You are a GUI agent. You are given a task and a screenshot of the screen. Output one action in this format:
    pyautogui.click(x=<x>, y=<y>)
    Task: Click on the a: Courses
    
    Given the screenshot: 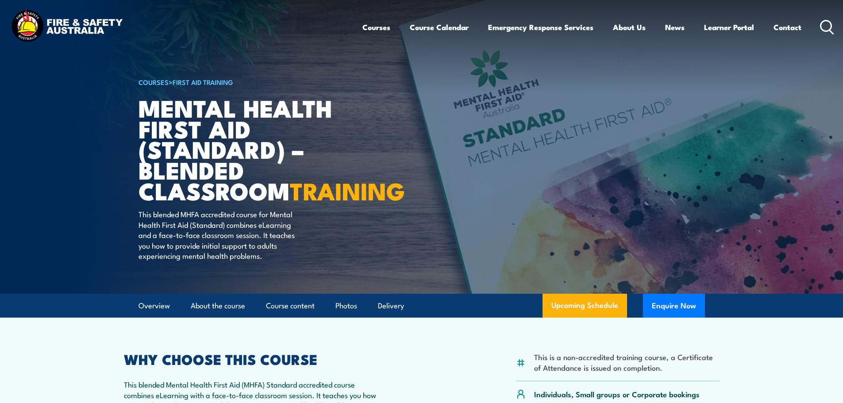 What is the action you would take?
    pyautogui.click(x=376, y=27)
    